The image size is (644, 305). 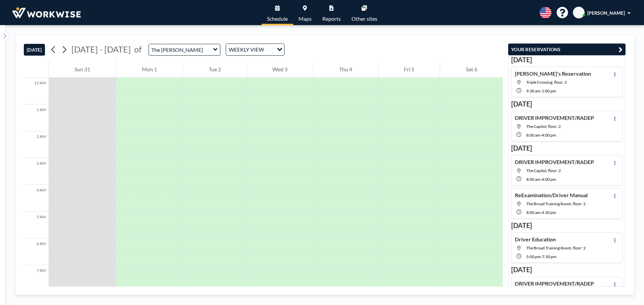 What do you see at coordinates (47, 13) in the screenshot?
I see `img: organization-logo` at bounding box center [47, 13].